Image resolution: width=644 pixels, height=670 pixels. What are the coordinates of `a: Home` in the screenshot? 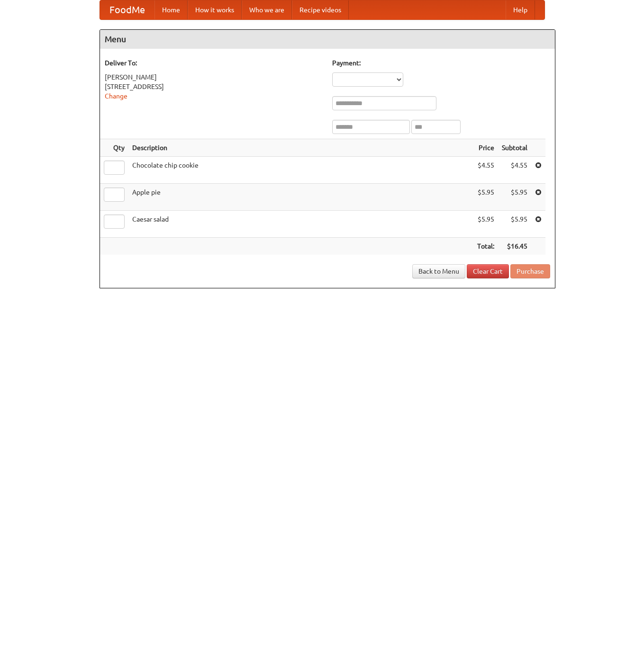 It's located at (171, 10).